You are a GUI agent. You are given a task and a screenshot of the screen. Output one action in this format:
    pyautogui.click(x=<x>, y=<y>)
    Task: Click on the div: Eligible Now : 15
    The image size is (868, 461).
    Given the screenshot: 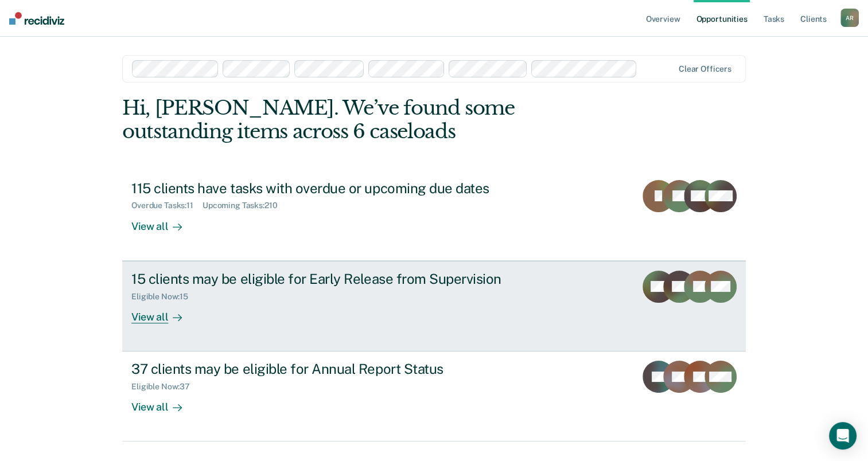 What is the action you would take?
    pyautogui.click(x=164, y=296)
    